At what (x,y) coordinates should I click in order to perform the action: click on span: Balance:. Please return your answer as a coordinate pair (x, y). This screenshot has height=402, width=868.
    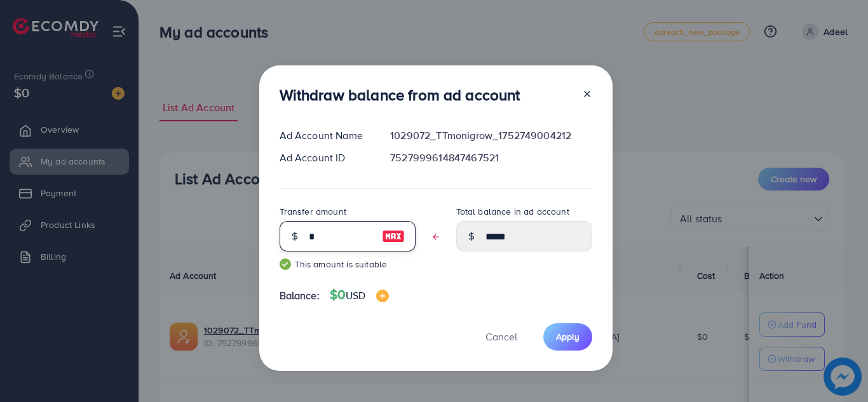
    Looking at the image, I should click on (299, 295).